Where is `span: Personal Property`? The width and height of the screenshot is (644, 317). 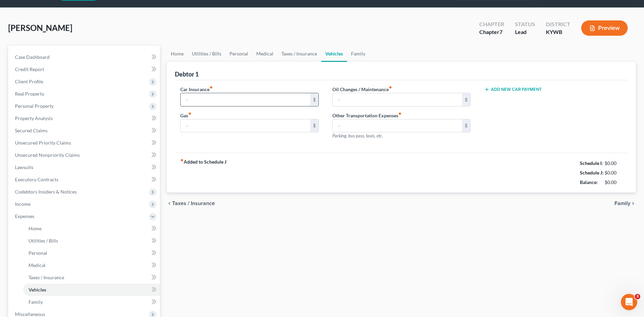
span: Personal Property is located at coordinates (34, 106).